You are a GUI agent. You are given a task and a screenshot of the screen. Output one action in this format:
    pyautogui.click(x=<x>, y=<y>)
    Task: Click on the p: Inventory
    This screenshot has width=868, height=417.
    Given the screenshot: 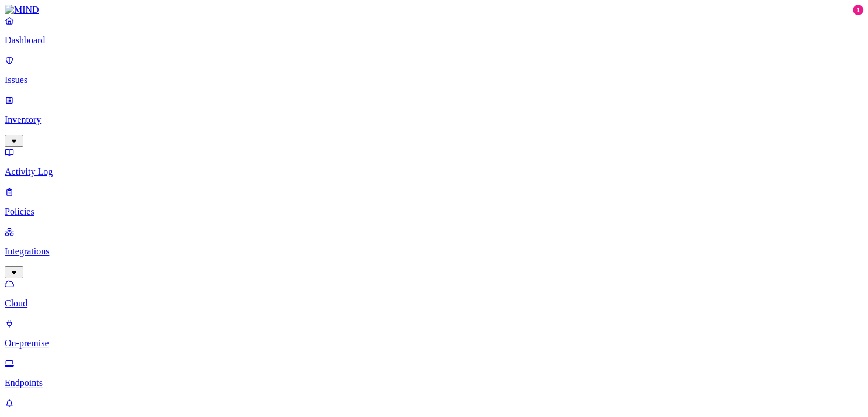 What is the action you would take?
    pyautogui.click(x=434, y=120)
    